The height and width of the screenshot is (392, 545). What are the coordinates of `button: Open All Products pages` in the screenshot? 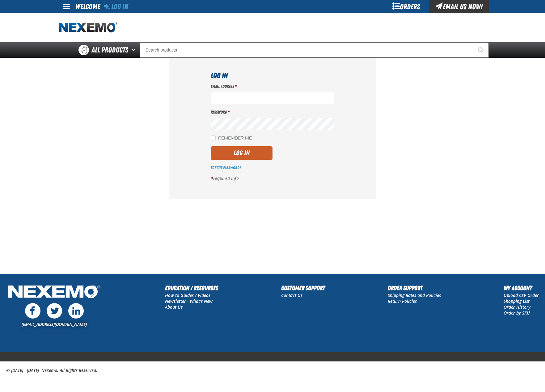 It's located at (134, 50).